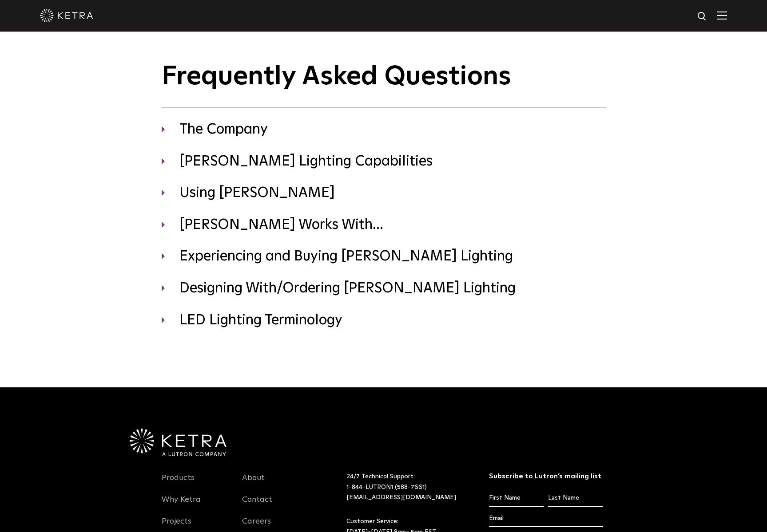  What do you see at coordinates (546, 519) in the screenshot?
I see `input: Email` at bounding box center [546, 519].